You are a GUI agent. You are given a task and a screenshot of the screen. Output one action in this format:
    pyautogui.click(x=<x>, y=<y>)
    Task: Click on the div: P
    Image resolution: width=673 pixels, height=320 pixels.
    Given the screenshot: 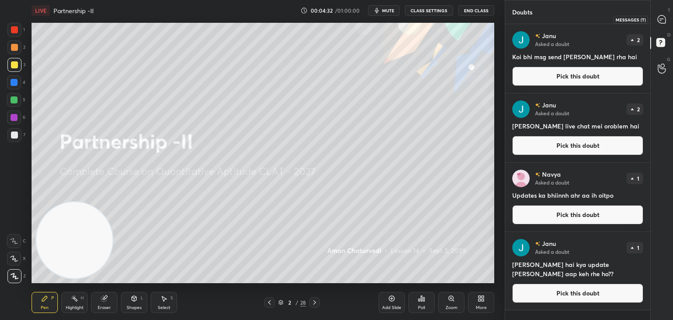 What is the action you would take?
    pyautogui.click(x=53, y=298)
    